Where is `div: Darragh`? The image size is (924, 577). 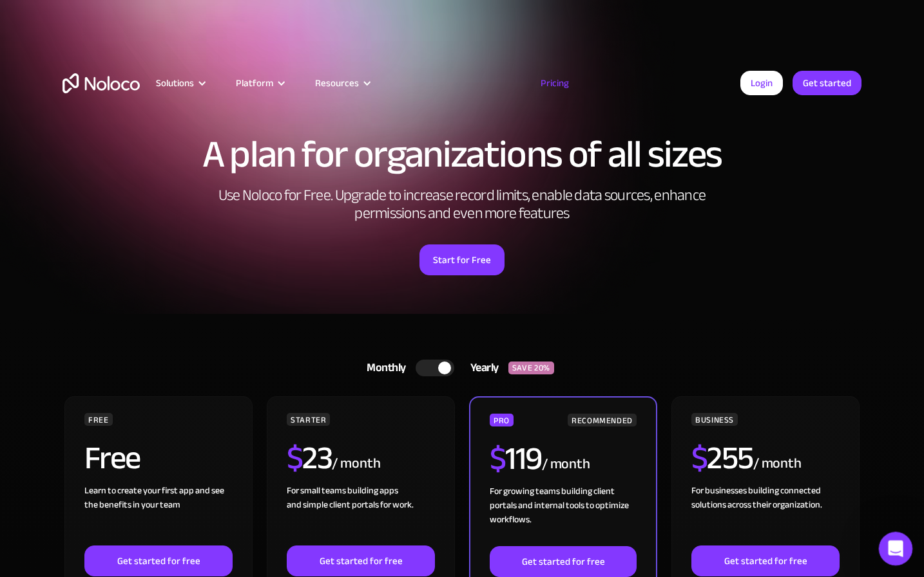
div: Darragh is located at coordinates (111, 140).